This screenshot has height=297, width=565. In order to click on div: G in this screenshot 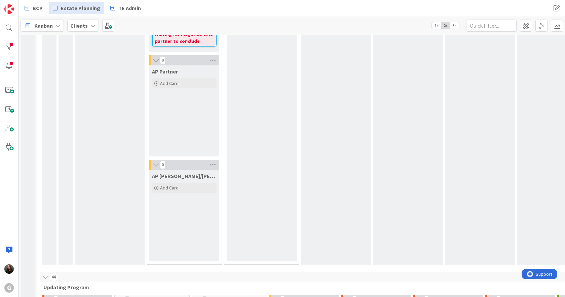, I will do `click(9, 287)`.